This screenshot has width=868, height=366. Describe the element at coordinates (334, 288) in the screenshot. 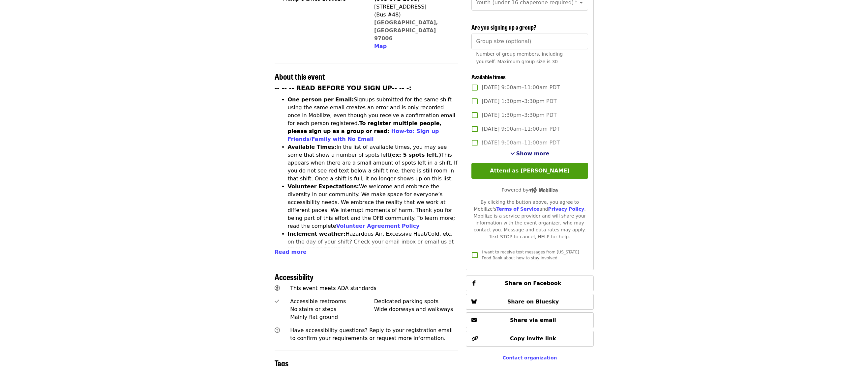

I see `span: This event meets ADA standards` at that location.